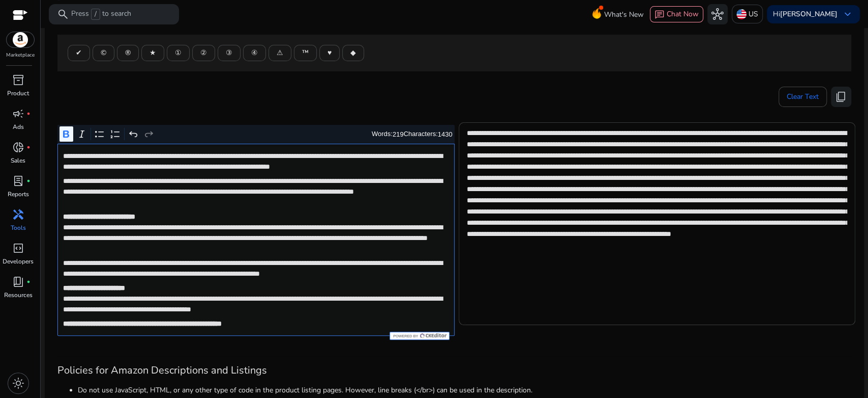  I want to click on span: content_copy, so click(841, 97).